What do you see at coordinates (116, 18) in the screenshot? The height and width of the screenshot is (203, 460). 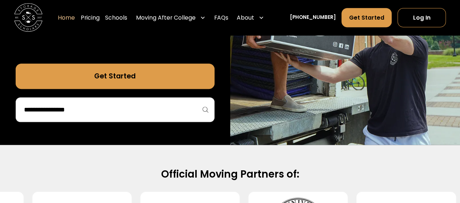 I see `a: Schools` at bounding box center [116, 18].